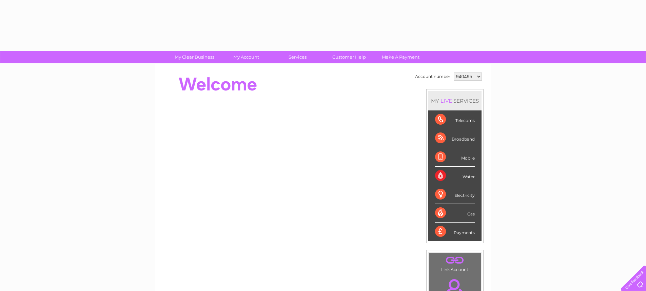  What do you see at coordinates (194, 57) in the screenshot?
I see `a: My Clear Business` at bounding box center [194, 57].